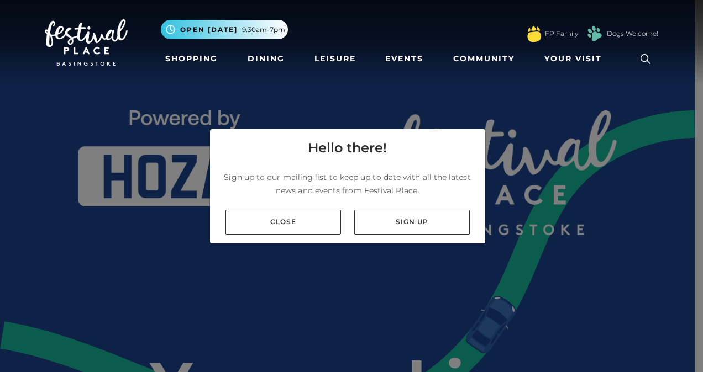 This screenshot has width=703, height=372. Describe the element at coordinates (86, 43) in the screenshot. I see `img: Festival Place Logo` at that location.